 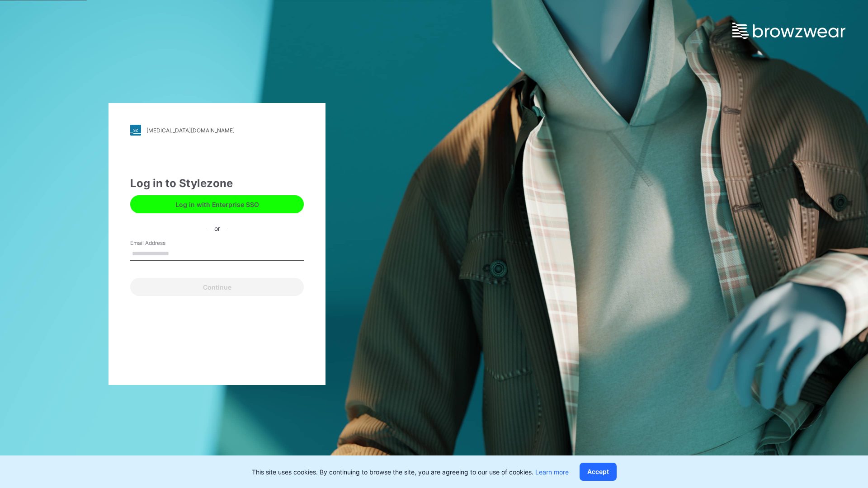 I want to click on img: browzwear-logo.e42bd6dac1945053ebaf764b6aa21510.svg, so click(x=789, y=31).